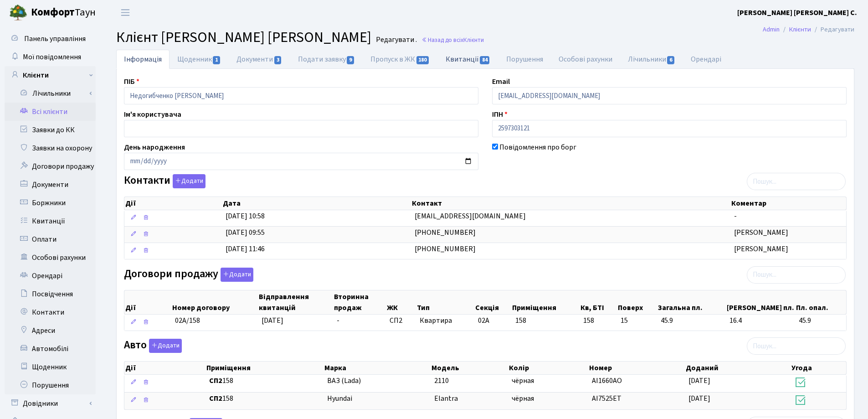 The height and width of the screenshot is (419, 868). I want to click on span: СП2, so click(401, 320).